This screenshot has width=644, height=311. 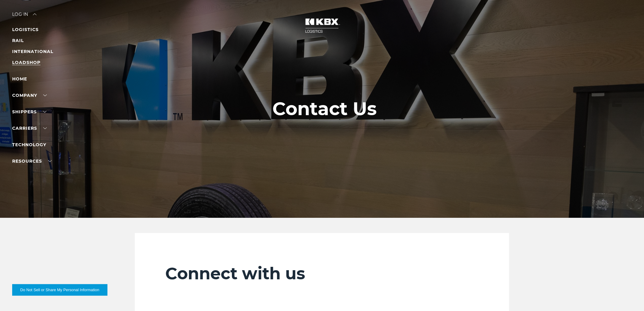 I want to click on a: SHIPPERS, so click(x=29, y=112).